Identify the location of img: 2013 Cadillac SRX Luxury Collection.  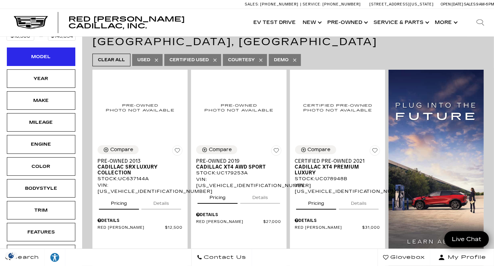
(140, 108).